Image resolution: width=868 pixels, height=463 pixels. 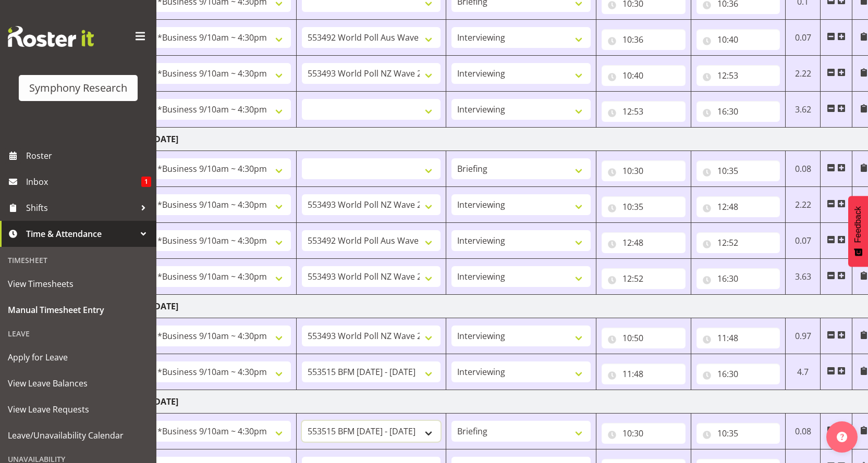 I want to click on div: Timesheet, so click(x=78, y=260).